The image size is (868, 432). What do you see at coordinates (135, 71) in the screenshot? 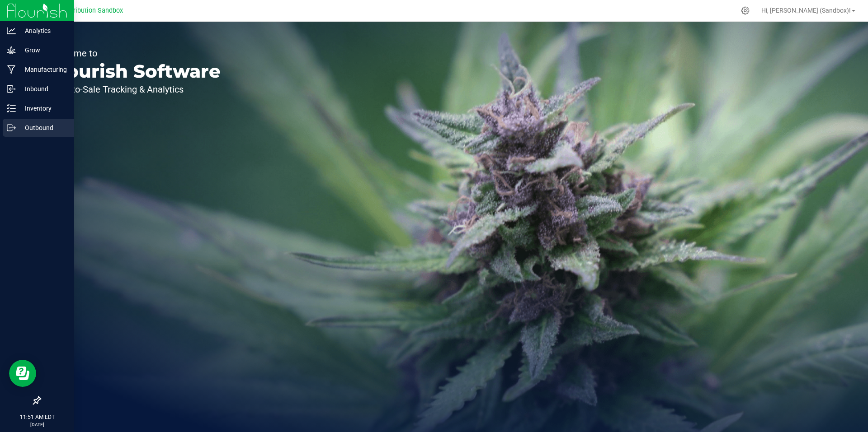
I see `p: Flourish Software` at bounding box center [135, 71].